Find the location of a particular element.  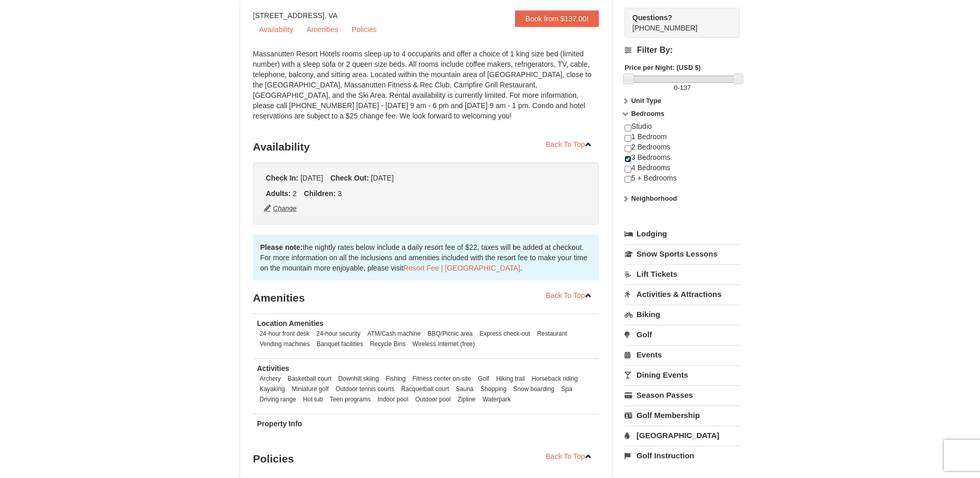

li: Driving range is located at coordinates (278, 399).